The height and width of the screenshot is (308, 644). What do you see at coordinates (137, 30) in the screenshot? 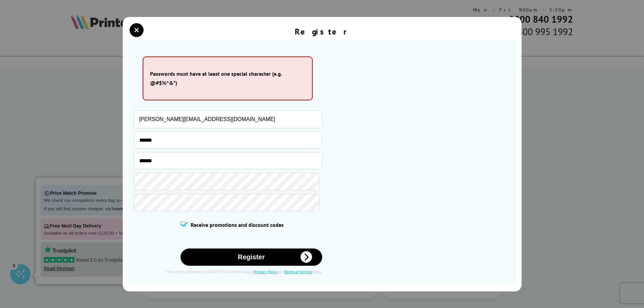
I see `button: close modal` at bounding box center [137, 30].